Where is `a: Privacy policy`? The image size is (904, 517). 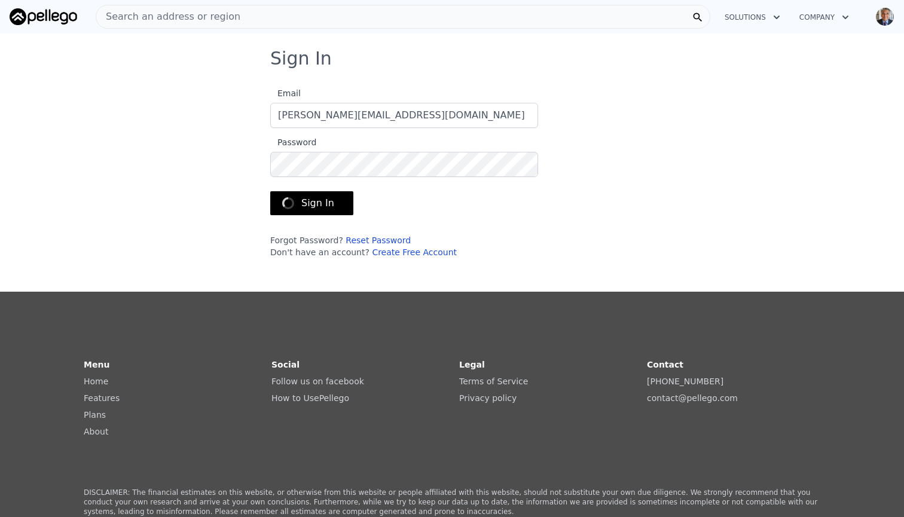 a: Privacy policy is located at coordinates (488, 398).